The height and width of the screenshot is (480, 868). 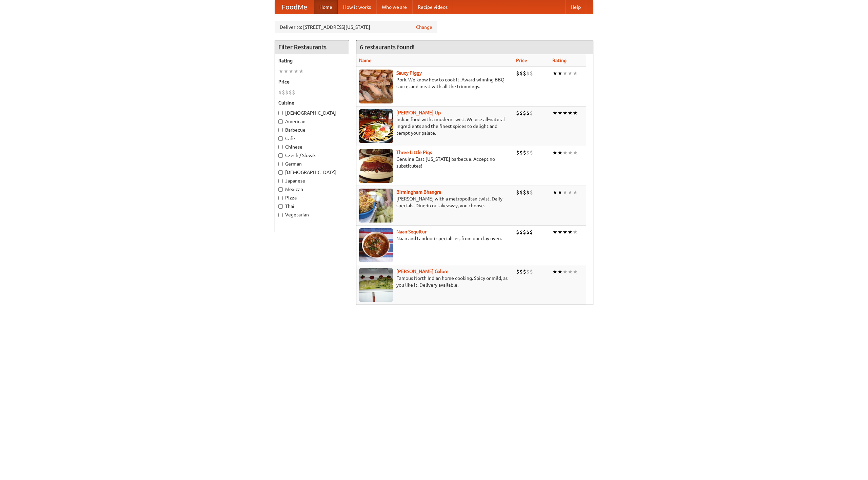 I want to click on a: Change, so click(x=424, y=27).